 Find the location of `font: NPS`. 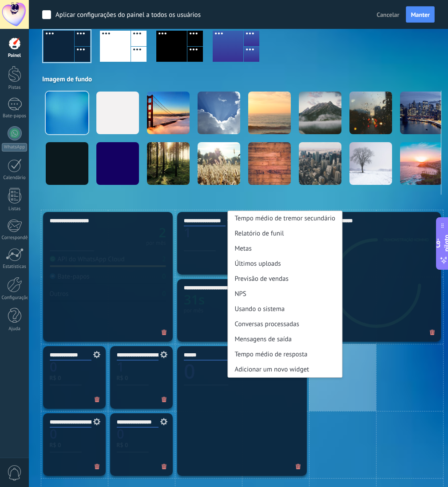

font: NPS is located at coordinates (240, 294).